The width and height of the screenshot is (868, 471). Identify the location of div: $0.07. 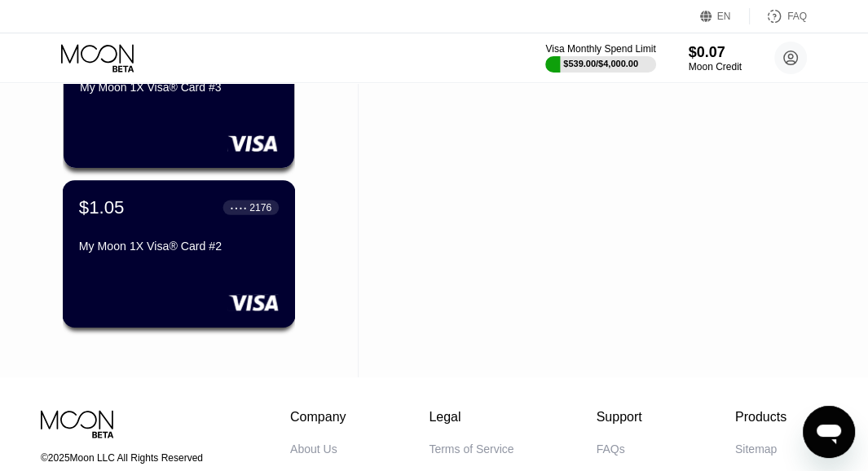
(715, 52).